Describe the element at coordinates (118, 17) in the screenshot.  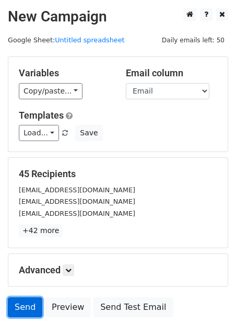
I see `h2: New Campaign` at that location.